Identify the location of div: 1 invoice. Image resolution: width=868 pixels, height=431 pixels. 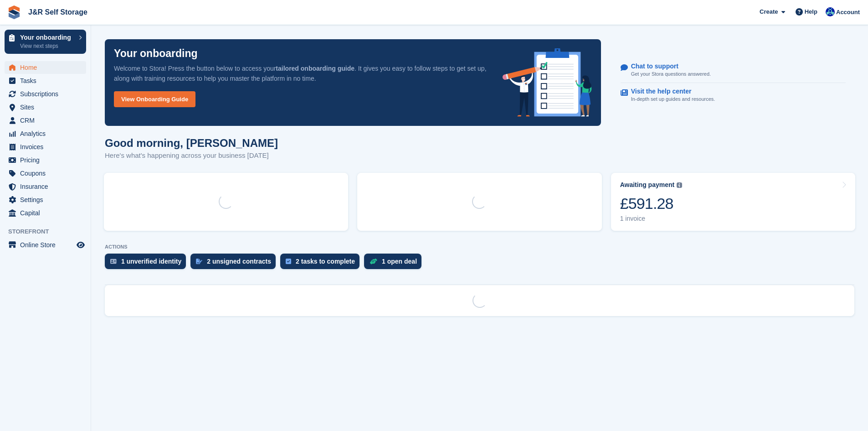
(651, 218).